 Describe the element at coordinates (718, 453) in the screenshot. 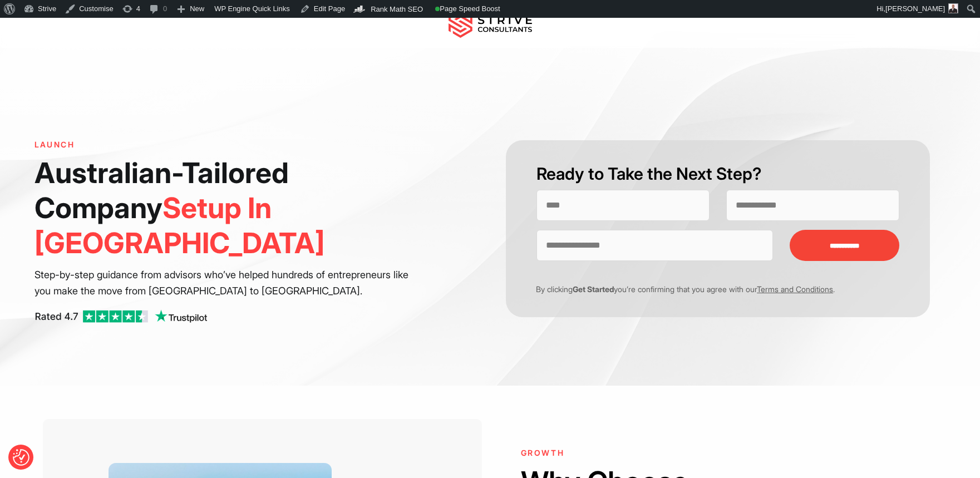

I see `h6: GROWTH` at that location.